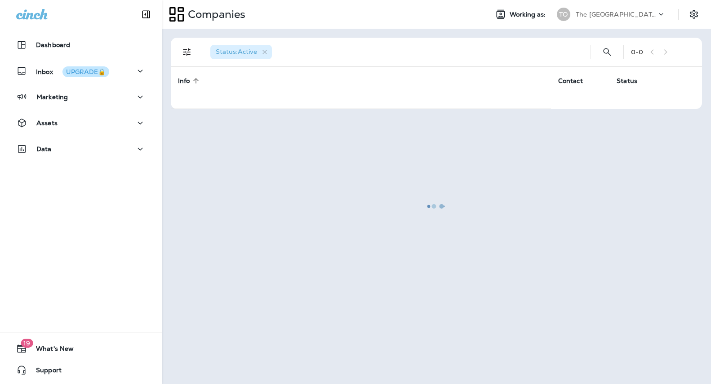  What do you see at coordinates (86, 72) in the screenshot?
I see `button: UPGRADE🔒` at bounding box center [86, 72].